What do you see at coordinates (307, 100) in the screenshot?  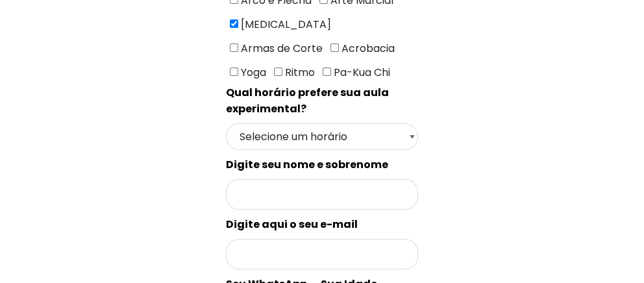 I see `spam: Qual horário prefere sua aula experimental?` at bounding box center [307, 100].